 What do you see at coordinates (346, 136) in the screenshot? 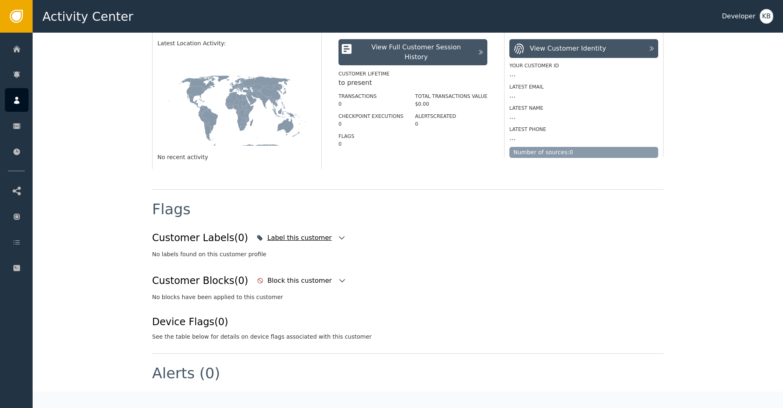
I see `label: Flags` at bounding box center [346, 136].